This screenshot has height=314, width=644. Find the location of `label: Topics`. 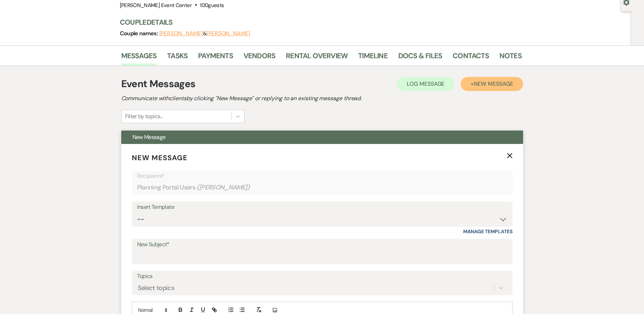

label: Topics is located at coordinates (322, 276).